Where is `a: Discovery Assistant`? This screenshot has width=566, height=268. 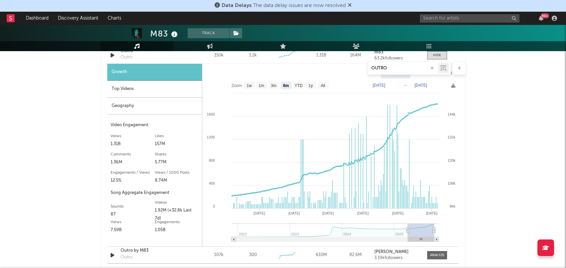 a: Discovery Assistant is located at coordinates (78, 18).